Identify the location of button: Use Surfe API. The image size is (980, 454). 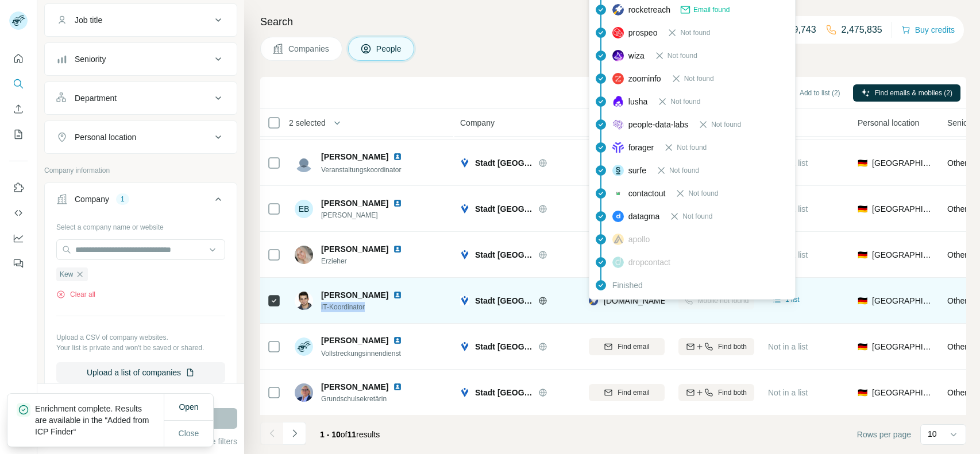
(18, 213).